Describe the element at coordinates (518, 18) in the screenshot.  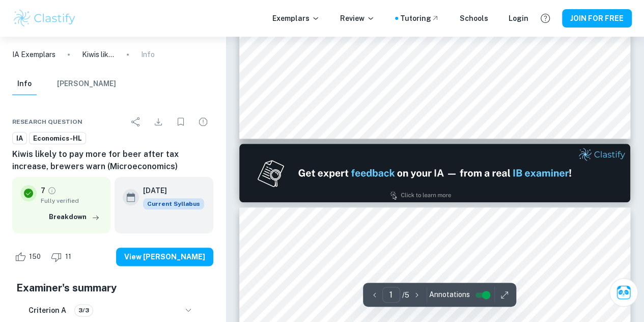
I see `div: Login` at that location.